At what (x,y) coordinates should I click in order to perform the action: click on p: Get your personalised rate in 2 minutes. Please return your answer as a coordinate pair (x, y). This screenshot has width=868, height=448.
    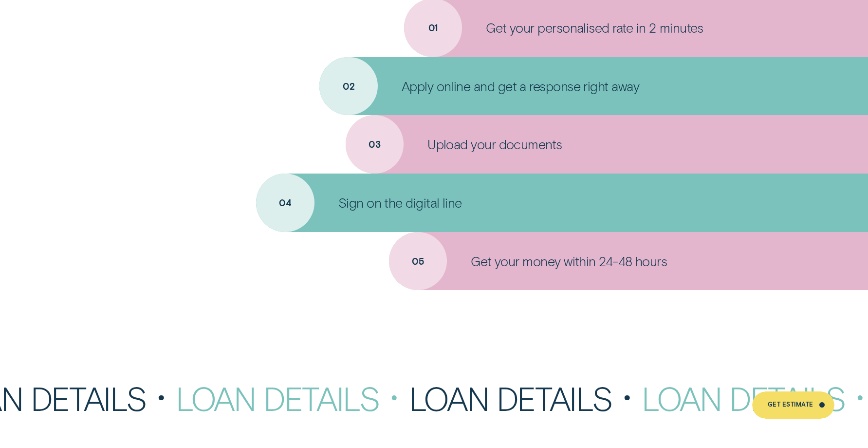
    Looking at the image, I should click on (595, 28).